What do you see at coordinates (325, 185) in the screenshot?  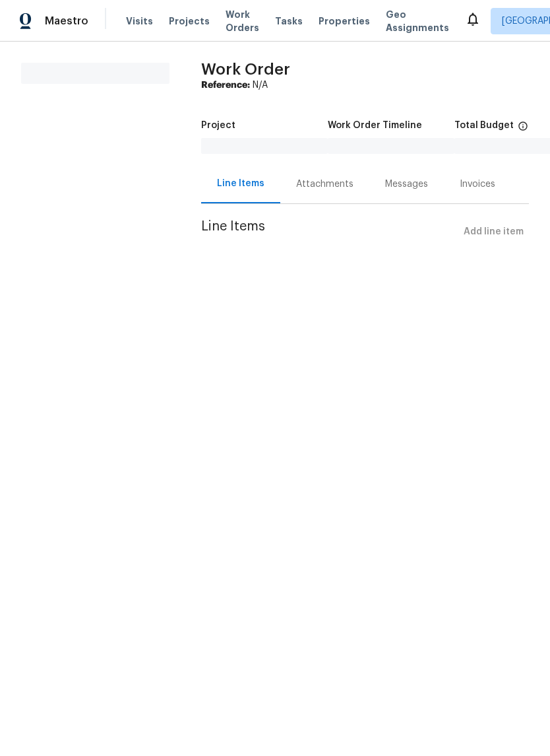 I see `div: Attachments` at bounding box center [325, 185].